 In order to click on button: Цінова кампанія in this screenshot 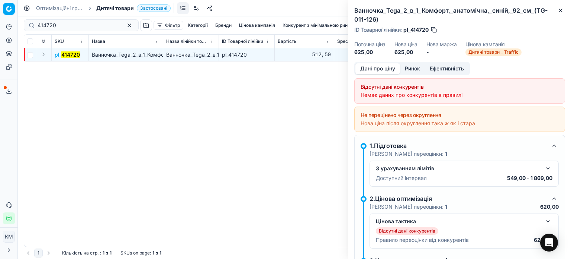, I will do `click(257, 25)`.